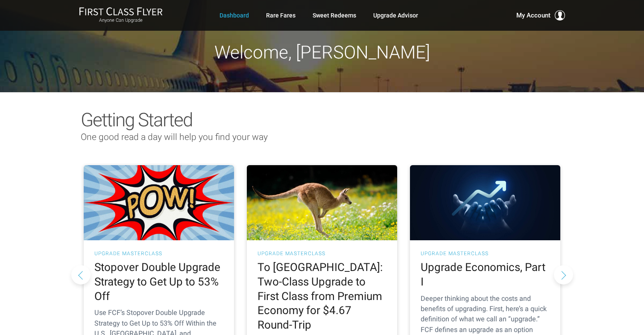 Image resolution: width=644 pixels, height=335 pixels. Describe the element at coordinates (541, 15) in the screenshot. I see `button: My Account` at that location.